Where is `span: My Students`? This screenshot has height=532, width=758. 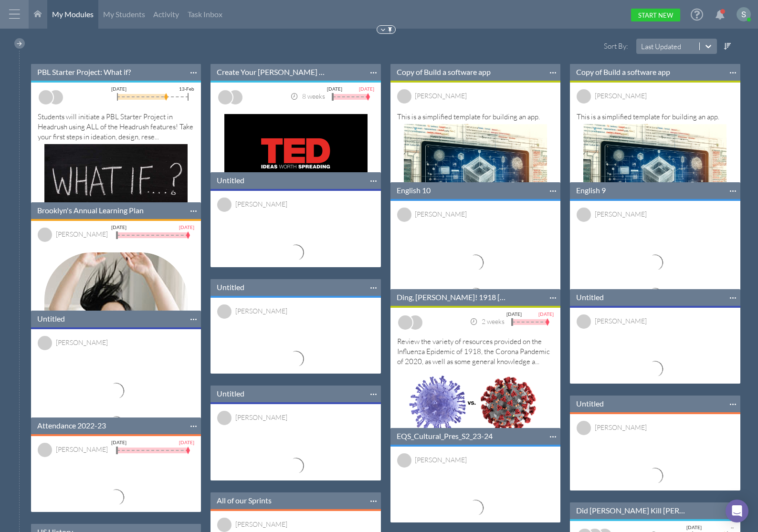 span: My Students is located at coordinates (124, 14).